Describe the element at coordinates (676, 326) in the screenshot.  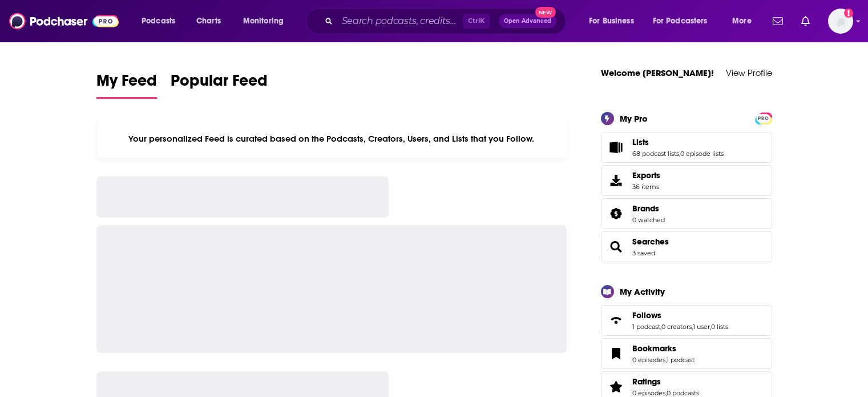
I see `a: 0 creators` at that location.